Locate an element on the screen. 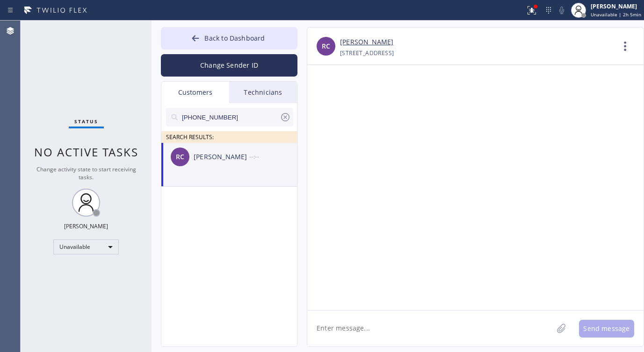  div: Unavailable is located at coordinates (86, 247).